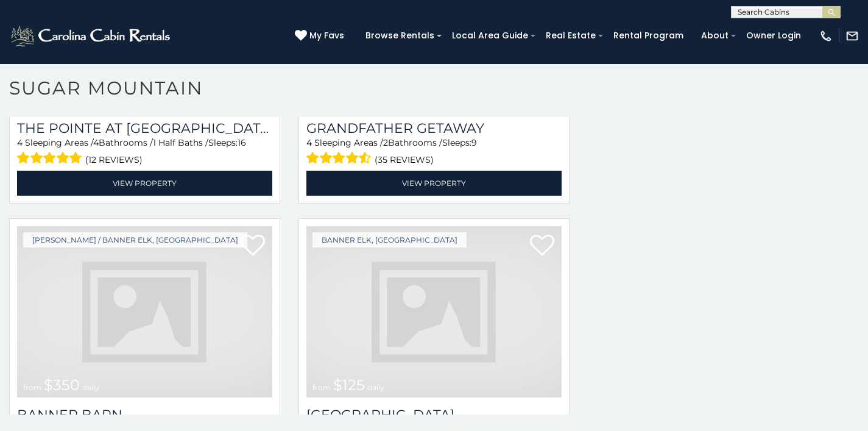 The width and height of the screenshot is (868, 431). What do you see at coordinates (92, 36) in the screenshot?
I see `img: White-1-2.png` at bounding box center [92, 36].